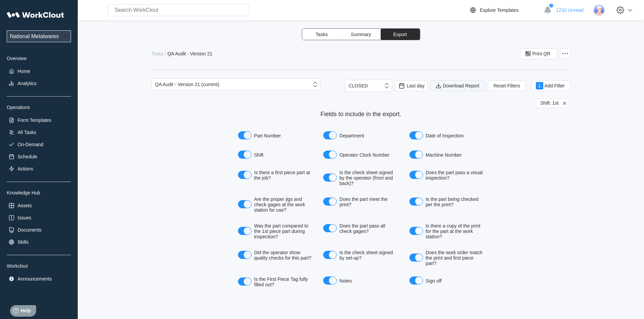  What do you see at coordinates (330, 228) in the screenshot?
I see `button: Does the part pass all check gages?` at bounding box center [330, 228].